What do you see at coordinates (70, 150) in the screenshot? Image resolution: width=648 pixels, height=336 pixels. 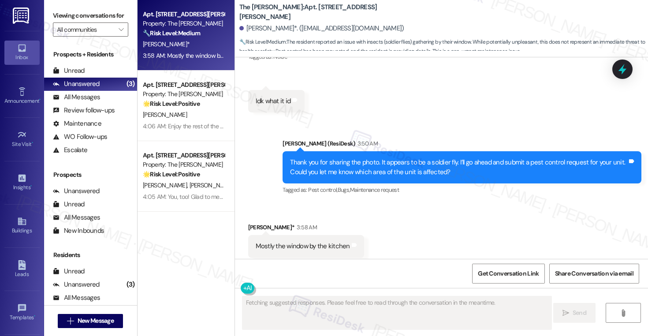 I see `div: Escalate` at bounding box center [70, 150].